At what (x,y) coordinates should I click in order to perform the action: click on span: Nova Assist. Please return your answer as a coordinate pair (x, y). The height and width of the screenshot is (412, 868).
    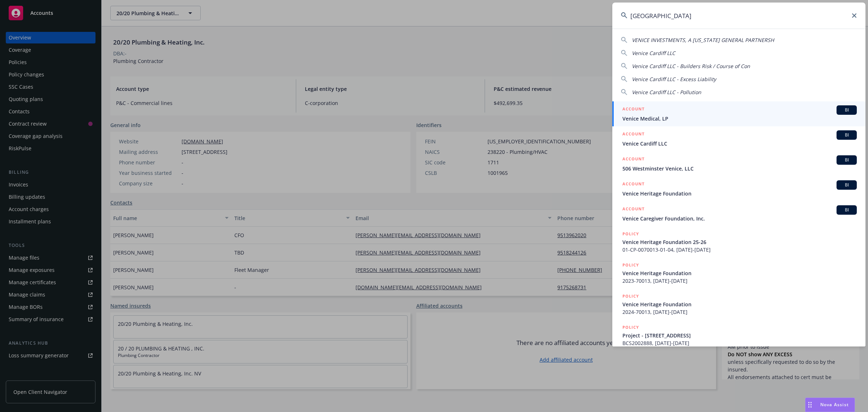
    Looking at the image, I should click on (835, 404).